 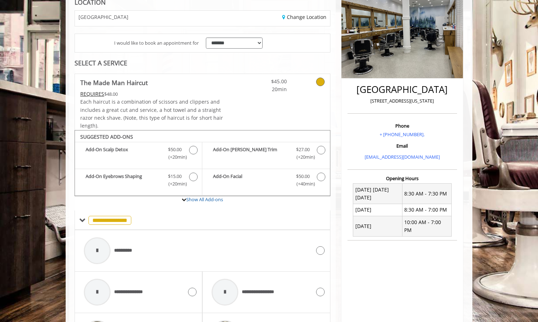 What do you see at coordinates (175, 176) in the screenshot?
I see `span: $15.00` at bounding box center [175, 176].